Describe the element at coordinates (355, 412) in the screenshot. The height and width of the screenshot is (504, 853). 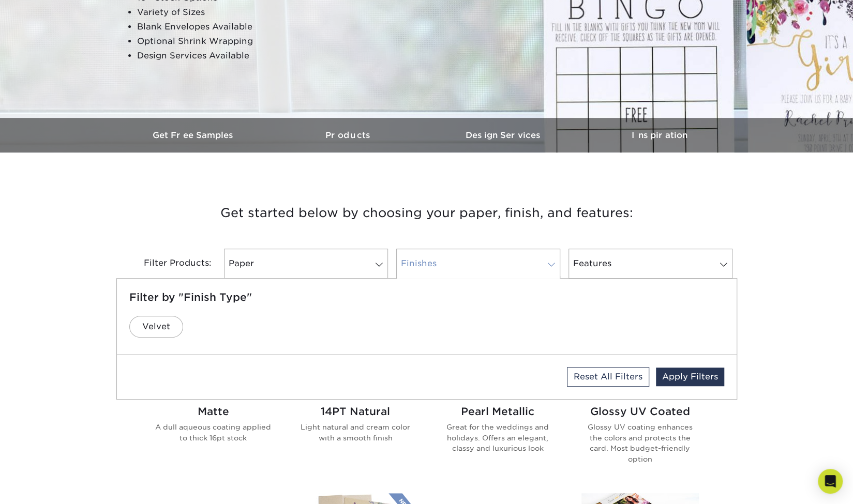
I see `h2: 14PT Natural` at that location.